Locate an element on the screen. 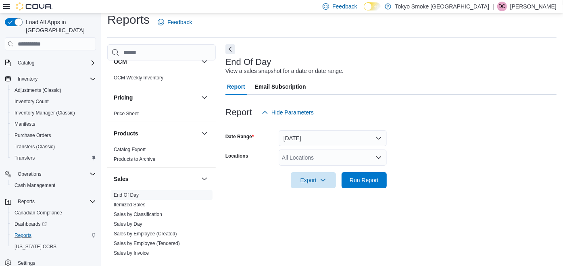  span: Sales by Employee (Tendered) is located at coordinates (147, 244).